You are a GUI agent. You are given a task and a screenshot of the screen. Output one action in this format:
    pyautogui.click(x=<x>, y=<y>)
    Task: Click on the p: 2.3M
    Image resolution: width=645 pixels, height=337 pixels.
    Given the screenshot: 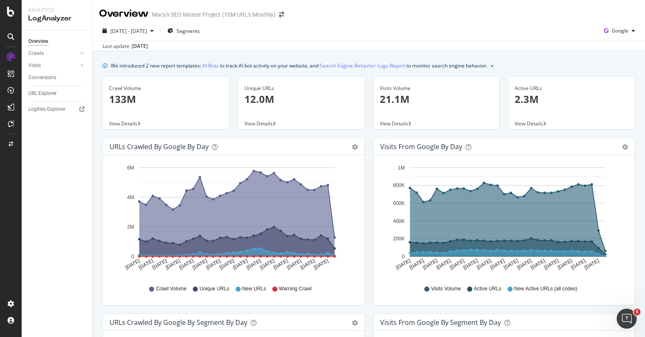 What is the action you would take?
    pyautogui.click(x=571, y=99)
    